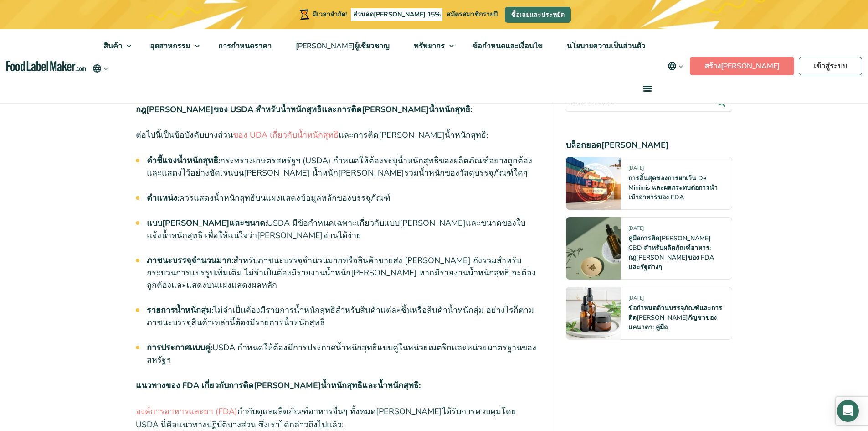 The width and height of the screenshot is (868, 431). What do you see at coordinates (430, 46) in the screenshot?
I see `a: ทรัพยากร` at bounding box center [430, 46].